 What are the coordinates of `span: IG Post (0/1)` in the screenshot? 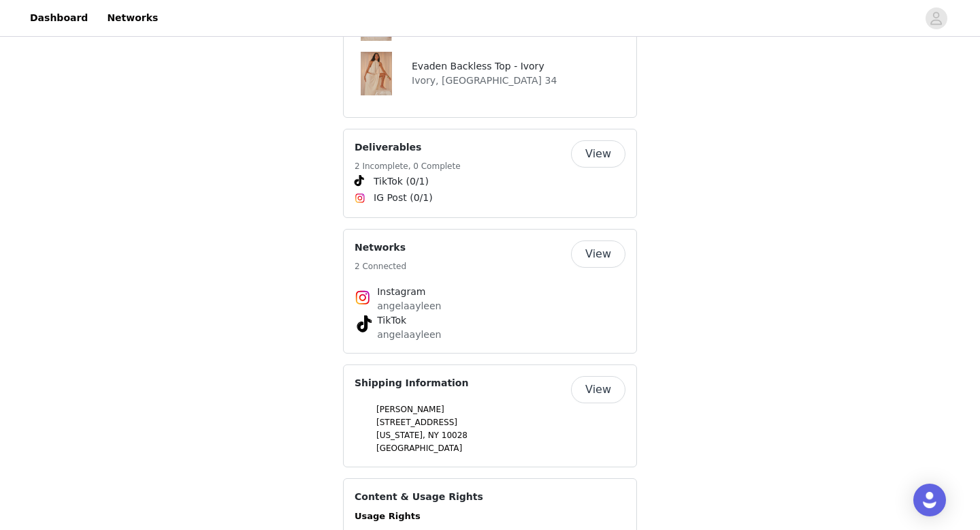 It's located at (403, 197).